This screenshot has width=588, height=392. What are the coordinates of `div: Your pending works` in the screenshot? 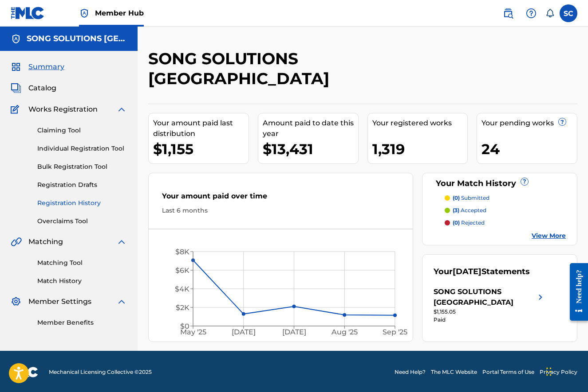 It's located at (529, 123).